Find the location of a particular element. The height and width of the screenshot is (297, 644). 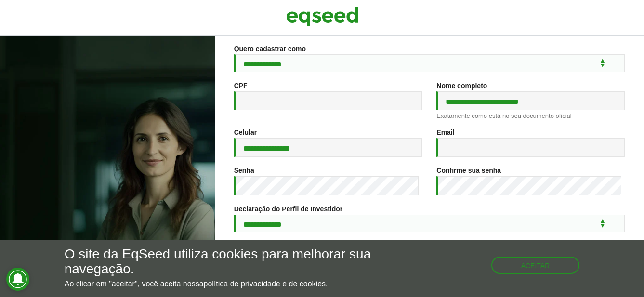

a: política de privacidade e de cookies is located at coordinates (265, 284).